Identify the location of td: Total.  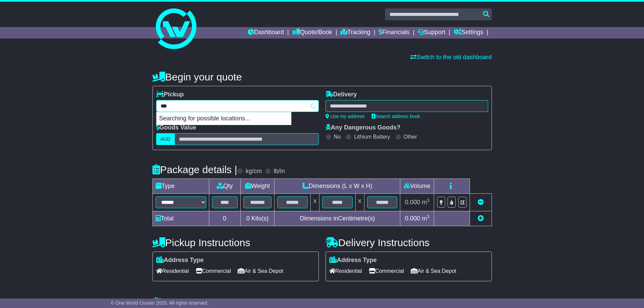
(180, 218).